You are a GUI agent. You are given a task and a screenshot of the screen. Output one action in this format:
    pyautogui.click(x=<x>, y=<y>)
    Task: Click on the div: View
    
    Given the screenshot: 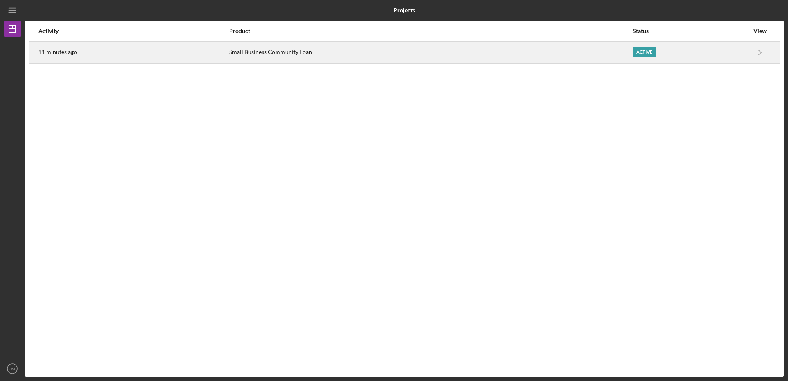 What is the action you would take?
    pyautogui.click(x=760, y=31)
    